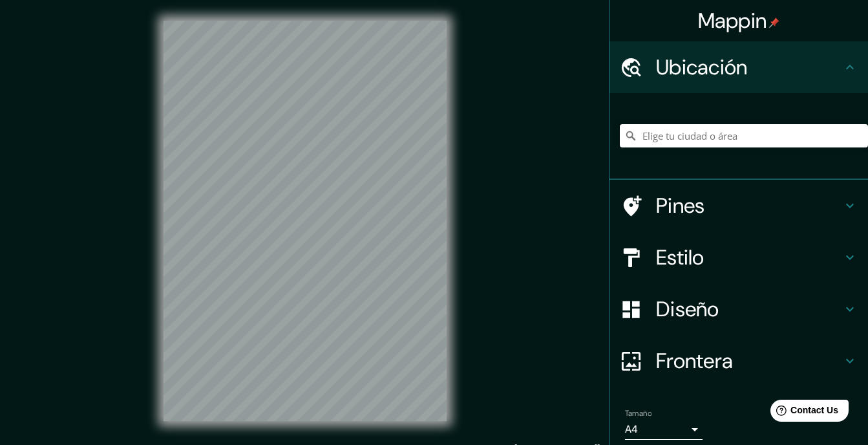 The width and height of the screenshot is (868, 445). Describe the element at coordinates (61, 15) in the screenshot. I see `span: Contact Us` at that location.